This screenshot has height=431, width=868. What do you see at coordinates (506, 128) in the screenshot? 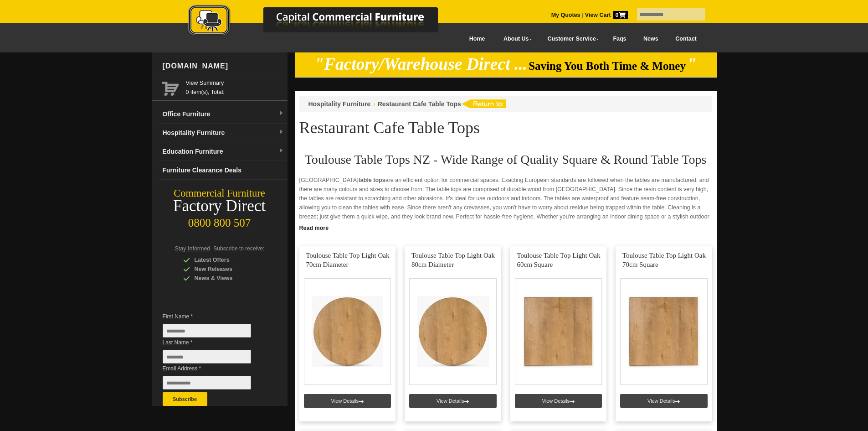
I see `h1: Restaurant Cafe Table Tops` at bounding box center [506, 128].